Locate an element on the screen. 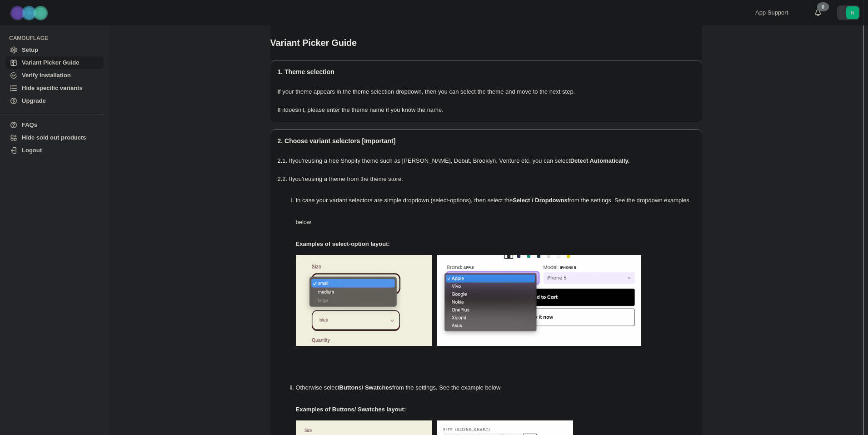  h2: 1. Theme selection is located at coordinates (486, 72).